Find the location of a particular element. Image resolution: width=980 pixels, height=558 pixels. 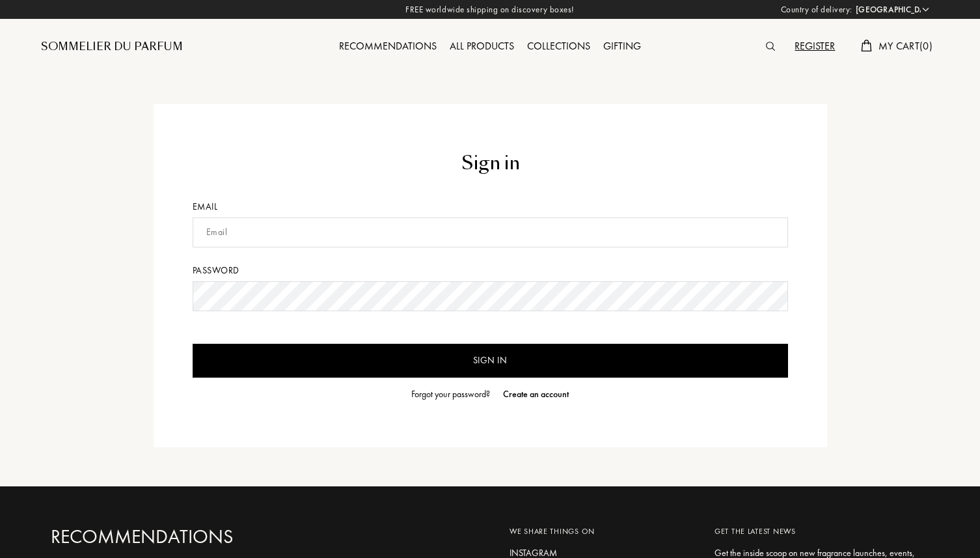

div: Gifting is located at coordinates (622, 47).